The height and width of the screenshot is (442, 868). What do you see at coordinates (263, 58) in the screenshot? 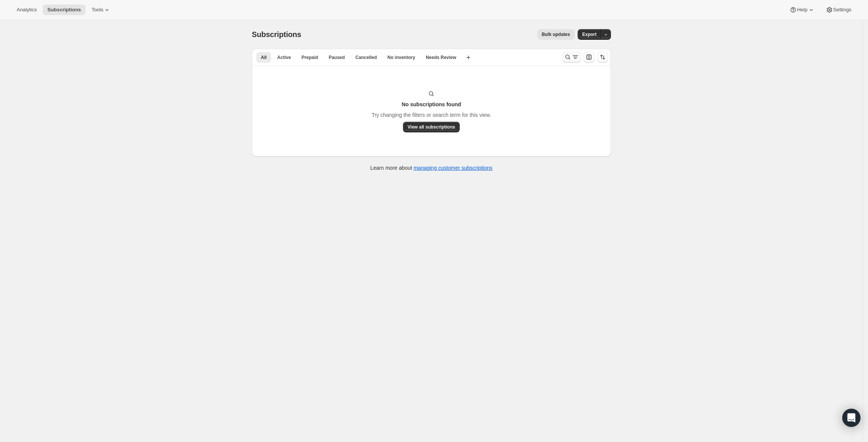
I see `span: All` at bounding box center [263, 58].